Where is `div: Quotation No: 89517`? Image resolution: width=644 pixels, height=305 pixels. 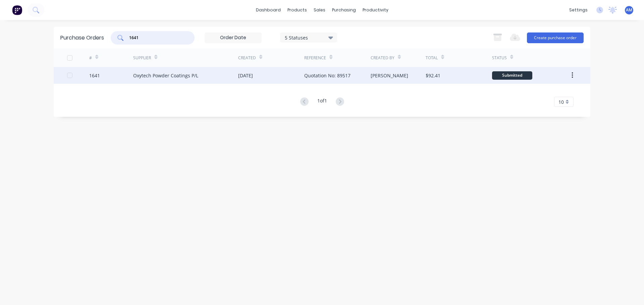
div: Quotation No: 89517 is located at coordinates (327, 76).